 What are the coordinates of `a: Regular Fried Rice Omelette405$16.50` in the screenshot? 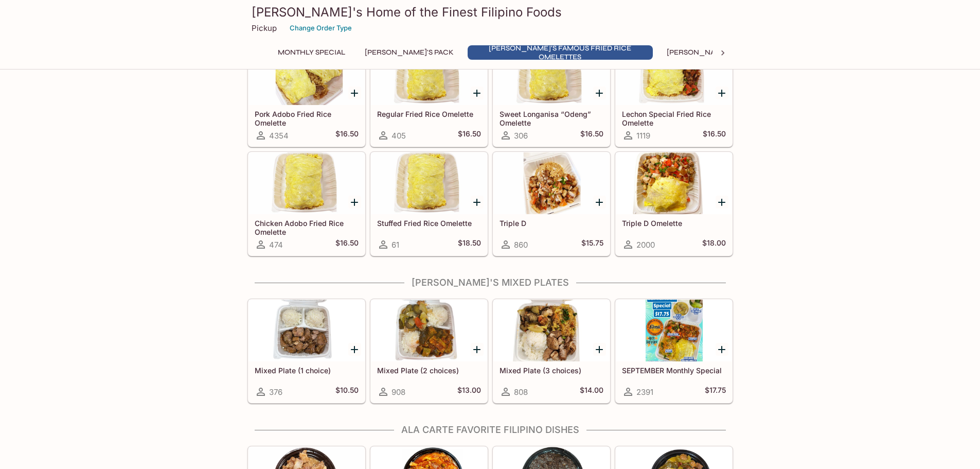 It's located at (429, 95).